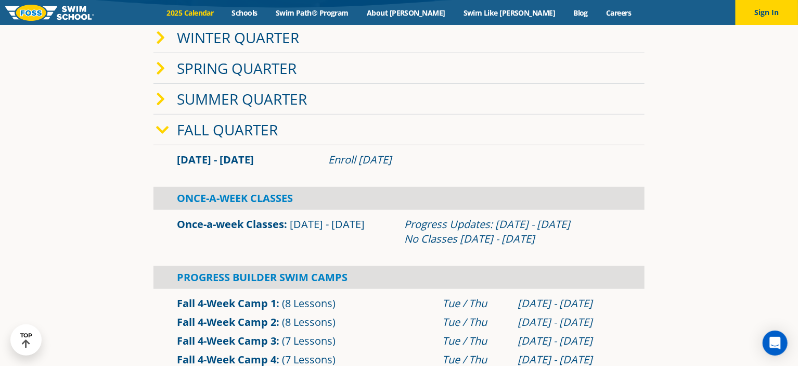  What do you see at coordinates (49, 12) in the screenshot?
I see `img: FOSS Swim School Logo` at bounding box center [49, 12].